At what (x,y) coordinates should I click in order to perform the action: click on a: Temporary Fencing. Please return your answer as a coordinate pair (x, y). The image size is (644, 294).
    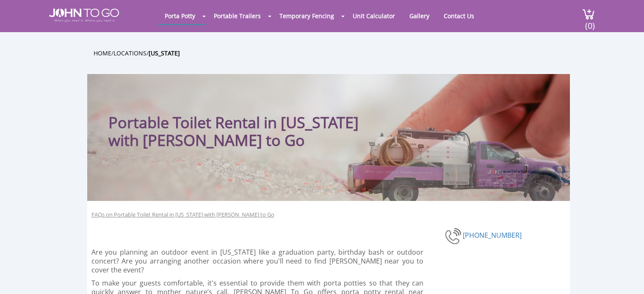
    Looking at the image, I should click on (307, 16).